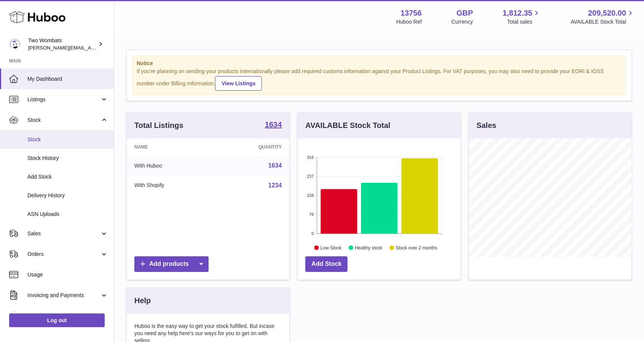 Image resolution: width=644 pixels, height=342 pixels. Describe the element at coordinates (57, 320) in the screenshot. I see `a: Log out` at that location.